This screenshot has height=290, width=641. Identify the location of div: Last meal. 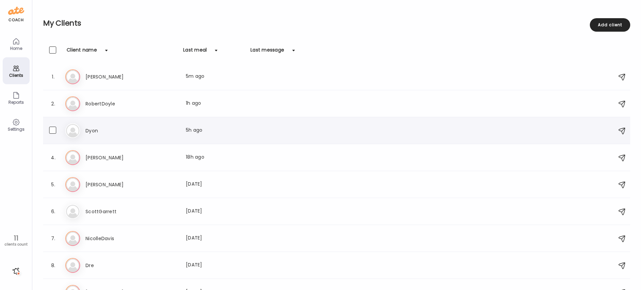
(195, 52).